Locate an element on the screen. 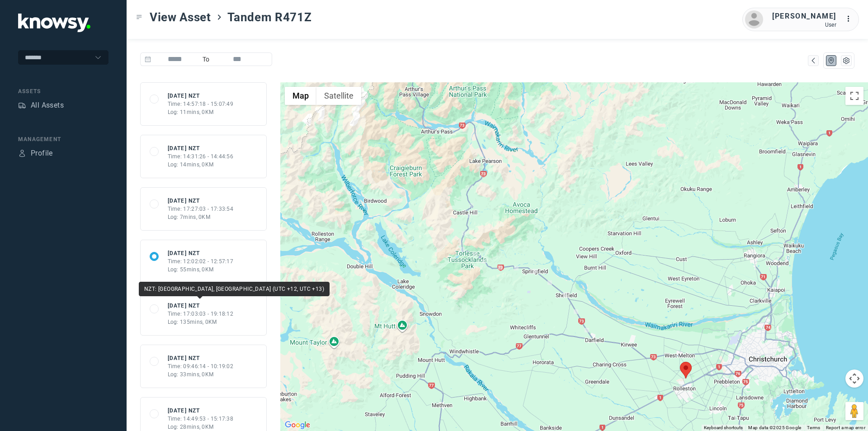 This screenshot has height=431, width=868. img: avatar.png is located at coordinates (754, 20).